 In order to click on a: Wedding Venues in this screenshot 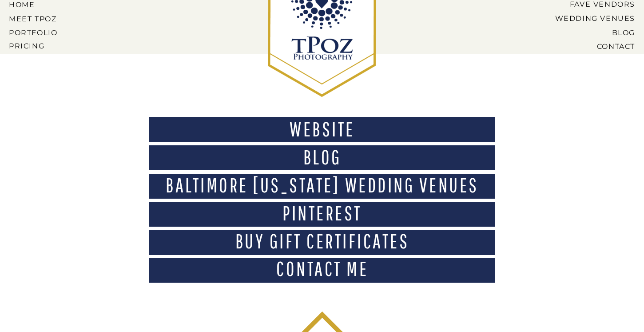, I will do `click(588, 18)`.